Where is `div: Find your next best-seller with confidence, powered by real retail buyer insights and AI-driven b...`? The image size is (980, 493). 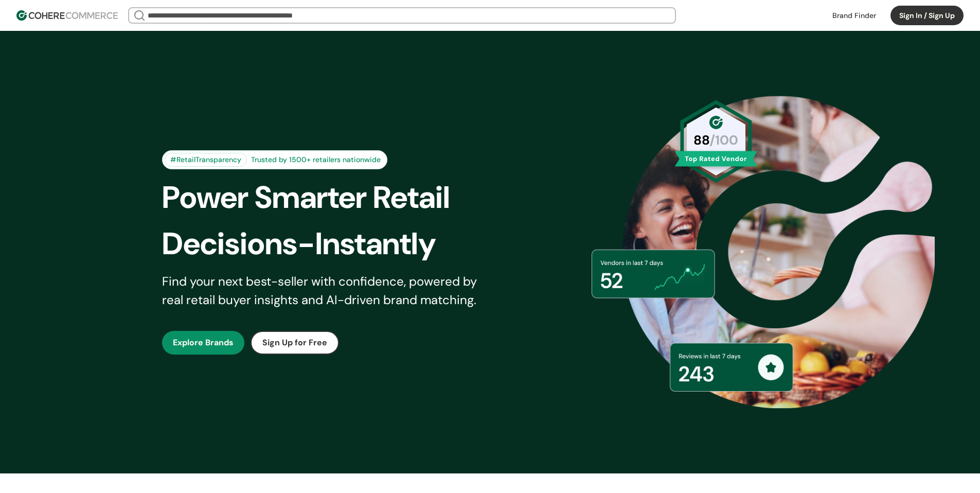
div: Find your next best-seller with confidence, powered by real retail buyer insights and AI-driven b... is located at coordinates (326, 291).